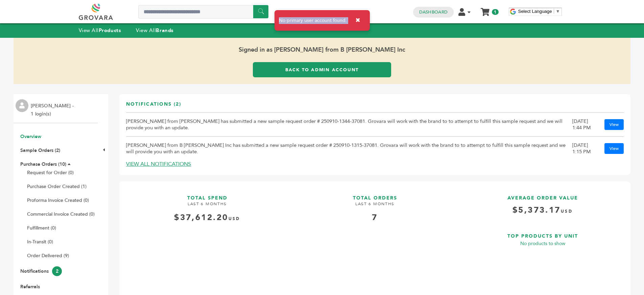  I want to click on p: No products to show, so click(542, 244).